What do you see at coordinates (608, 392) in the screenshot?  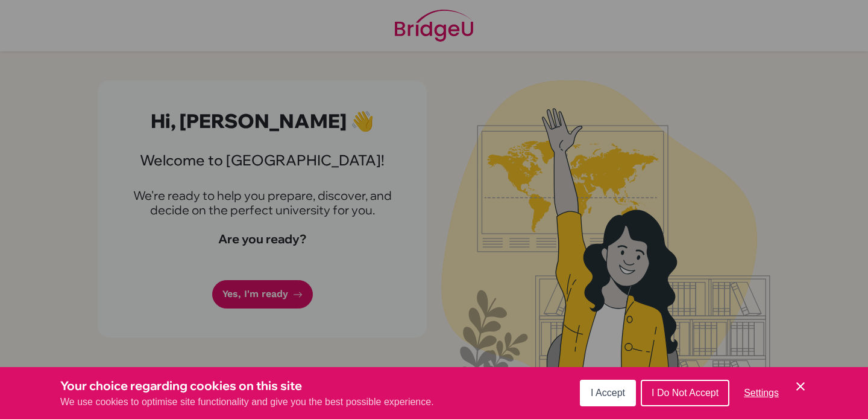 I see `span: I Accept` at bounding box center [608, 392].